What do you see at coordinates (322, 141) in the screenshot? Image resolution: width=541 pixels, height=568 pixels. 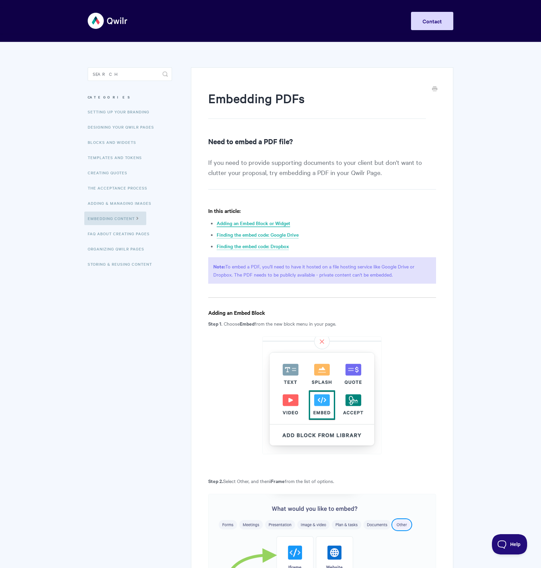 I see `h2: Need to embed a PDF file?` at bounding box center [322, 141].